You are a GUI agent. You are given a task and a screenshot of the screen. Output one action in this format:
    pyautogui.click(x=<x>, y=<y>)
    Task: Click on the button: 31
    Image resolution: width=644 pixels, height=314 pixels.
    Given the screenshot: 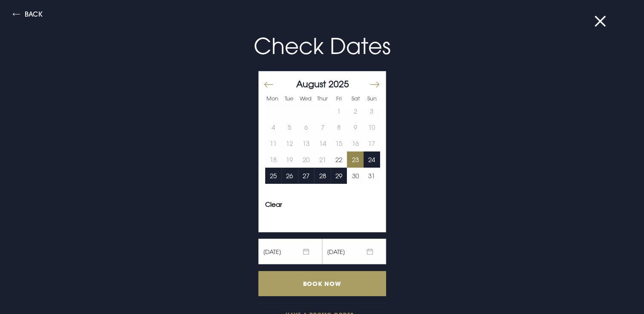 What is the action you would take?
    pyautogui.click(x=372, y=175)
    